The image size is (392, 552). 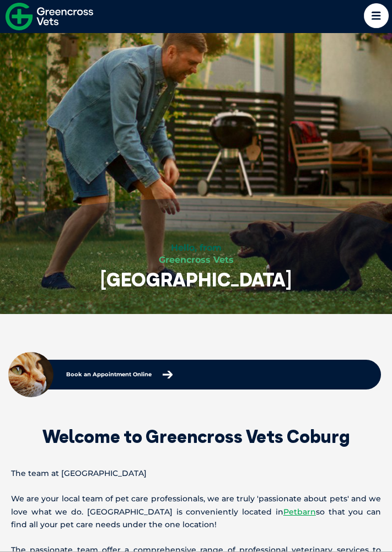 What do you see at coordinates (196, 436) in the screenshot?
I see `h2: Welcome to Greencross Vets Coburg` at bounding box center [196, 436].